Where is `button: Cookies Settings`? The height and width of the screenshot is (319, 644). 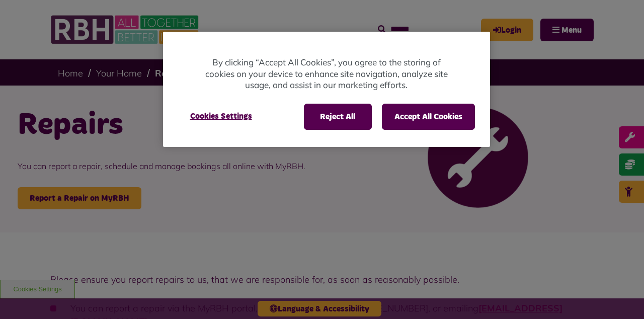 button: Cookies Settings is located at coordinates (221, 116).